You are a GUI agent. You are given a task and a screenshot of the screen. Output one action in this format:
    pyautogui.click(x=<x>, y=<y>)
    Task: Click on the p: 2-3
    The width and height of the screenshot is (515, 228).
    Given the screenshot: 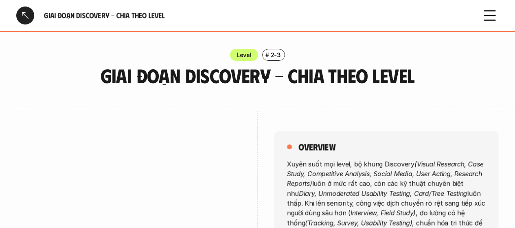 What is the action you would take?
    pyautogui.click(x=276, y=55)
    